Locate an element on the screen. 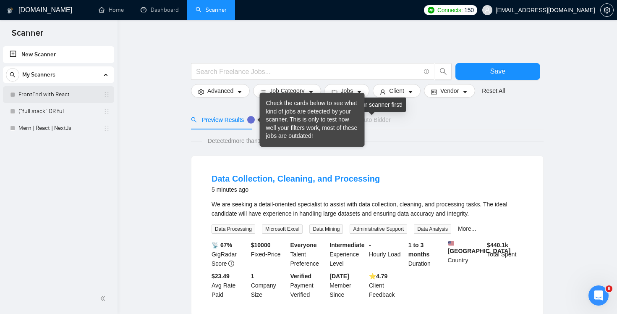  button: barsJob Categorycaret-down is located at coordinates (287, 91).